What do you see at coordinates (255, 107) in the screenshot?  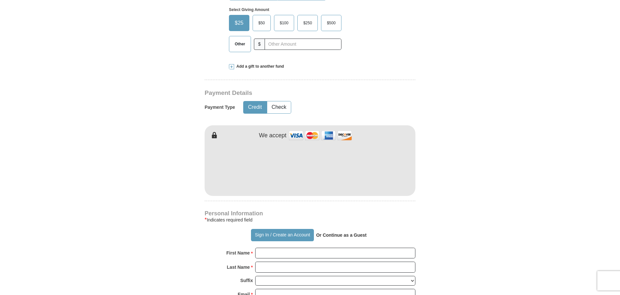 I see `button: Credit` at bounding box center [255, 107].